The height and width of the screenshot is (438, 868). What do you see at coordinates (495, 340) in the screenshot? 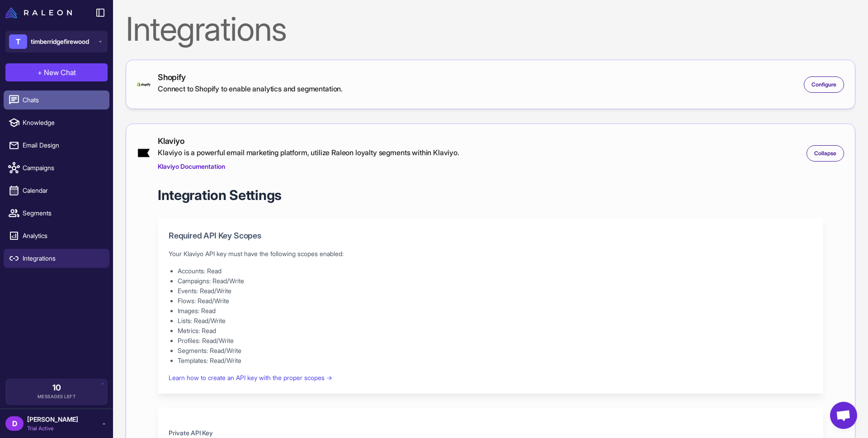
I see `li: Profiles: Read/Write` at bounding box center [495, 340].